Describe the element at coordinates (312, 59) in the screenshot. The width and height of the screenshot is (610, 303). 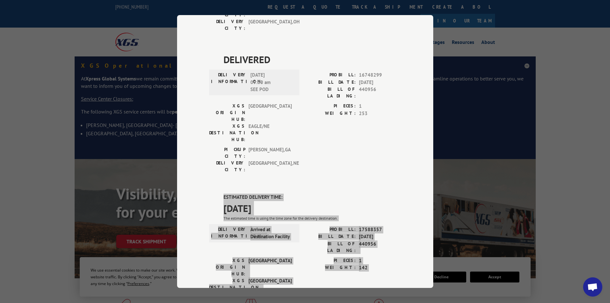
I see `span: DELIVERED` at that location.